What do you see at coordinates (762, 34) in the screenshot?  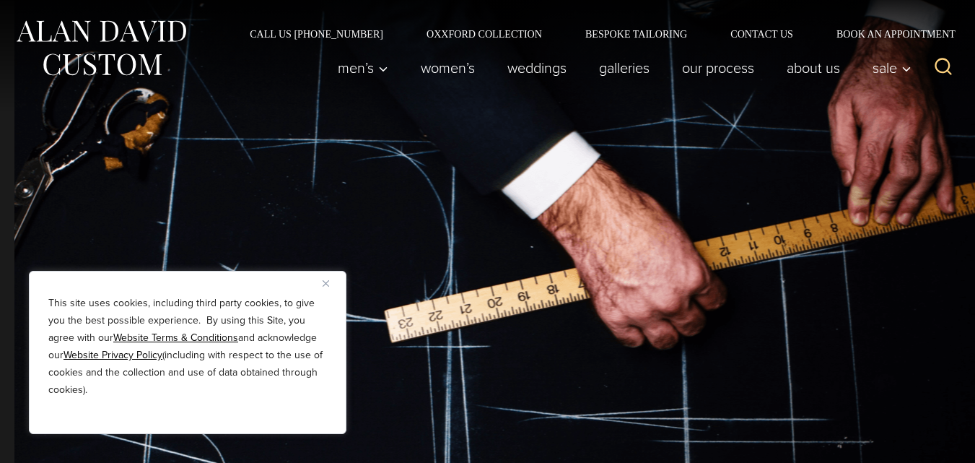 I see `a: Contact Us` at bounding box center [762, 34].